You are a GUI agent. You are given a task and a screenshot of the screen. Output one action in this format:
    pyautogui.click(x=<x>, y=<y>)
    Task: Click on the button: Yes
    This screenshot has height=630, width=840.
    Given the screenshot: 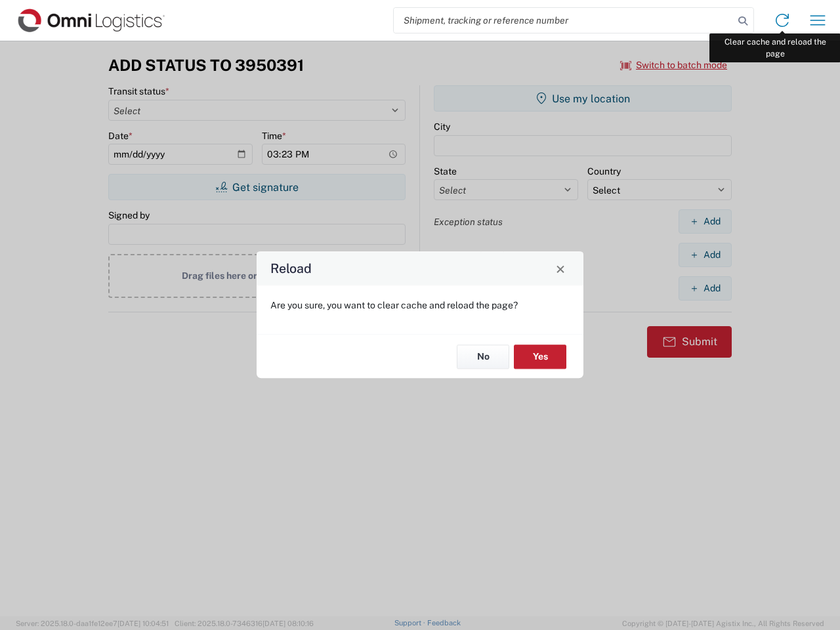 What is the action you would take?
    pyautogui.click(x=540, y=356)
    